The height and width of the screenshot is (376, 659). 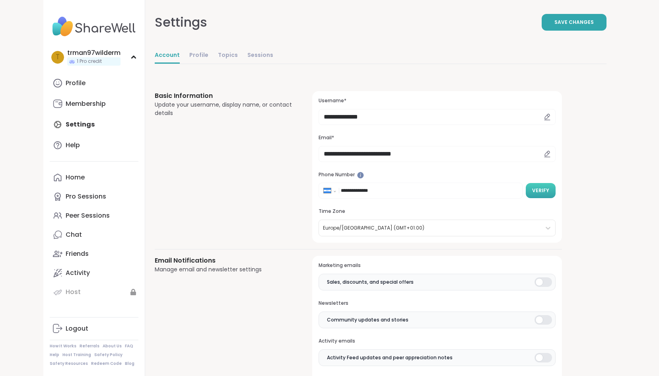 I want to click on a: How It Works, so click(x=63, y=346).